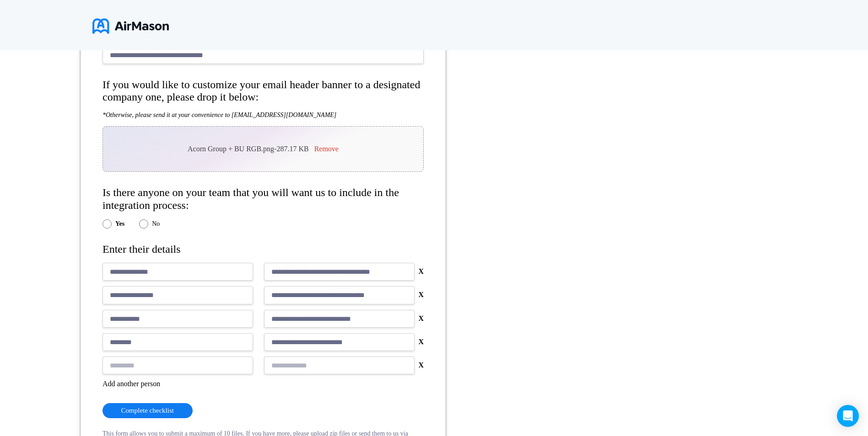  I want to click on label: Yes, so click(120, 224).